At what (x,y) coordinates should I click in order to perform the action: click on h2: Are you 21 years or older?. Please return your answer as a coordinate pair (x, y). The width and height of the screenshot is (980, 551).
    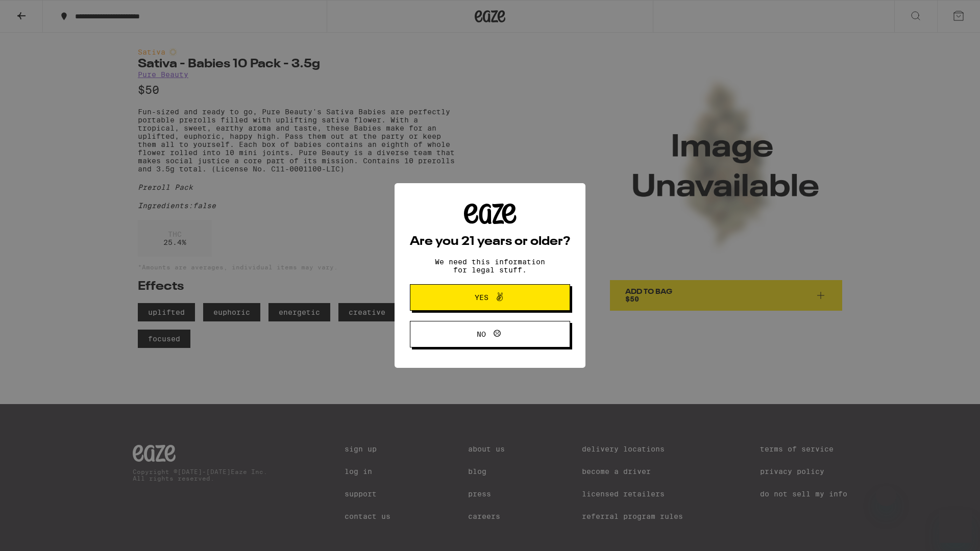
    Looking at the image, I should click on (490, 242).